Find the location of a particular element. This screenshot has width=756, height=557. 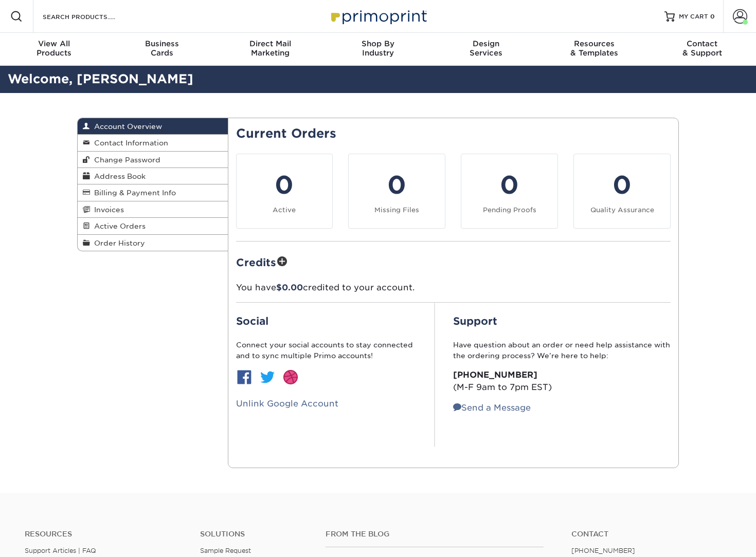

small: Missing Files is located at coordinates (396, 210).